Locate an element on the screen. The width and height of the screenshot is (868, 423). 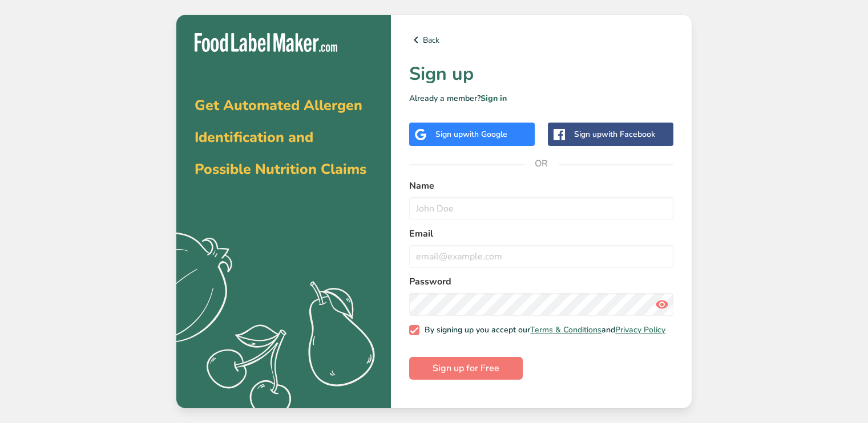
label: Email is located at coordinates (541, 234).